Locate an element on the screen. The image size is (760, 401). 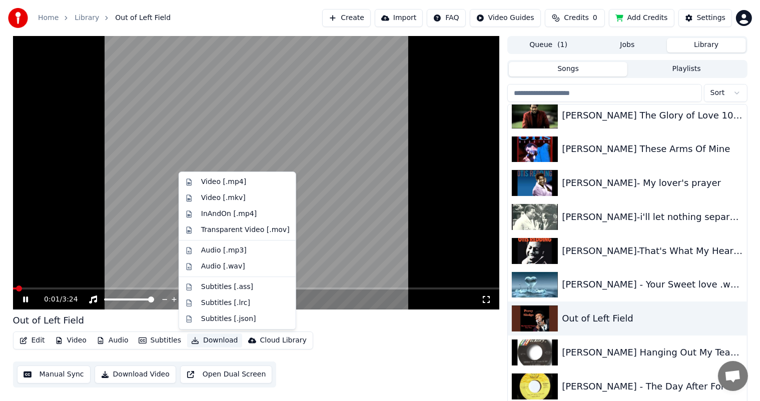
button: Credits0 is located at coordinates (575, 18).